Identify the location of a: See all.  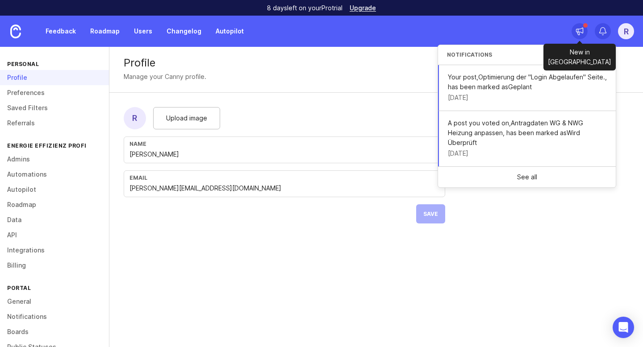
(527, 177).